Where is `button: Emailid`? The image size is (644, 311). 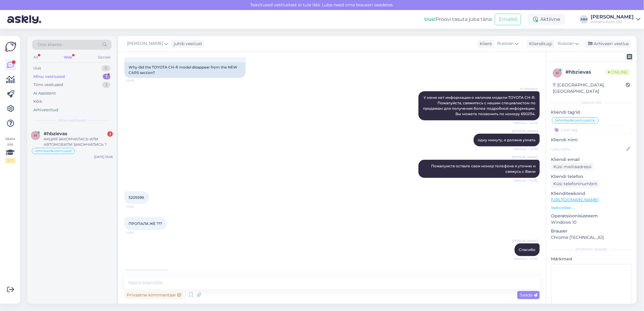 button: Emailid is located at coordinates (508, 19).